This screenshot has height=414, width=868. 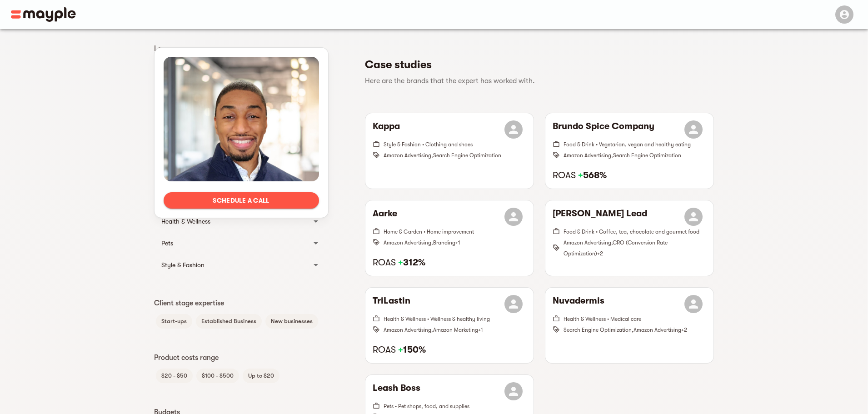 I want to click on span: Schedule a call, so click(x=242, y=200).